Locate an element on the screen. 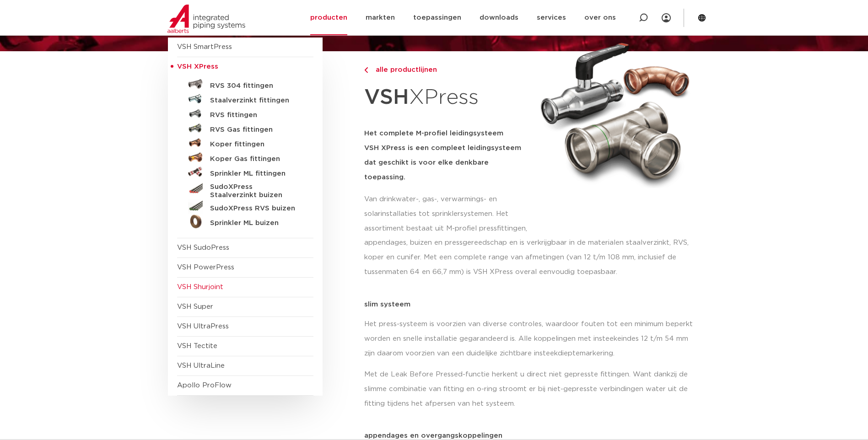 The height and width of the screenshot is (440, 868). a: RVS fittingen is located at coordinates (245, 114).